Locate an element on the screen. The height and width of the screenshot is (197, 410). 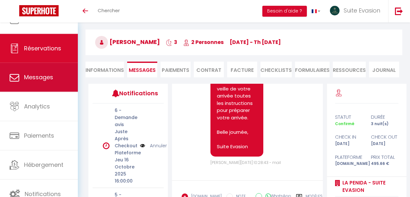
div: Prix total is located at coordinates (385, 157).